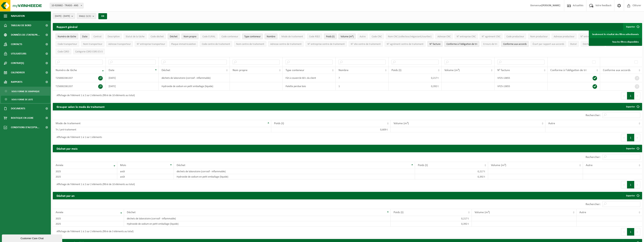 The width and height of the screenshot is (644, 242). Describe the element at coordinates (482, 212) in the screenshot. I see `span: Volume (m³)` at that location.